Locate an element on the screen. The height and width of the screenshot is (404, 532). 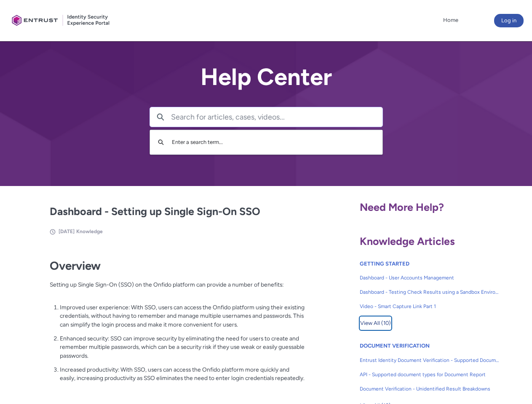
li: Knowledge is located at coordinates (89, 232).